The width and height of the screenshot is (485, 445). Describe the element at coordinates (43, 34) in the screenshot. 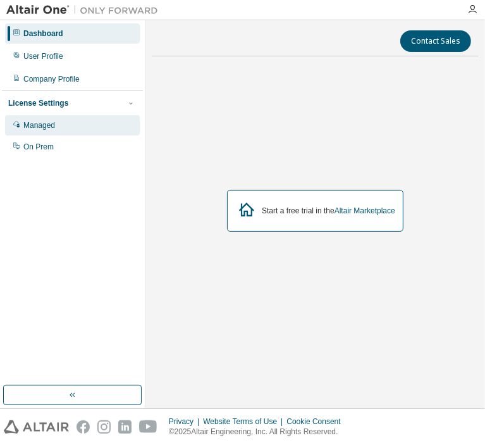

I see `div: Dashboard` at that location.